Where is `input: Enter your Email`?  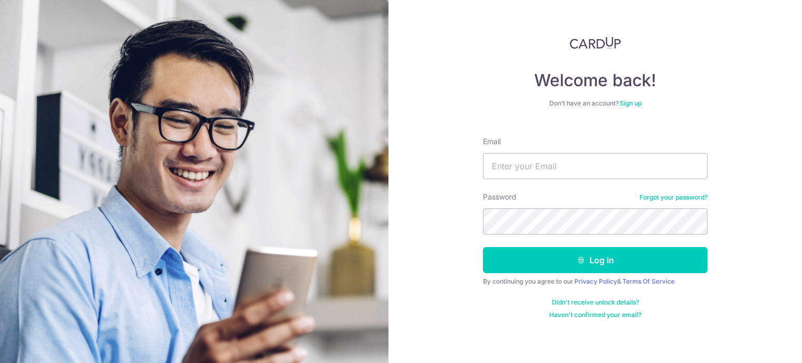 input: Enter your Email is located at coordinates (596, 166).